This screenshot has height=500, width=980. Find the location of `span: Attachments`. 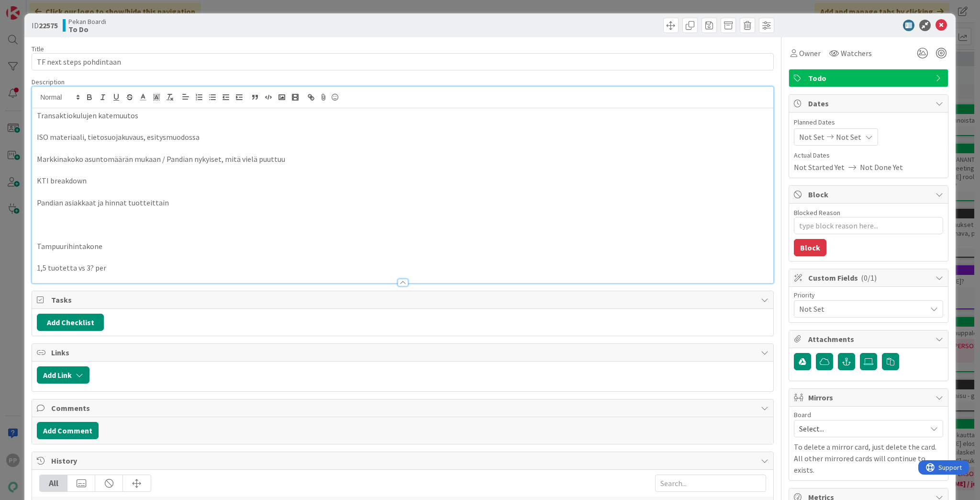

span: Attachments is located at coordinates (870, 339).